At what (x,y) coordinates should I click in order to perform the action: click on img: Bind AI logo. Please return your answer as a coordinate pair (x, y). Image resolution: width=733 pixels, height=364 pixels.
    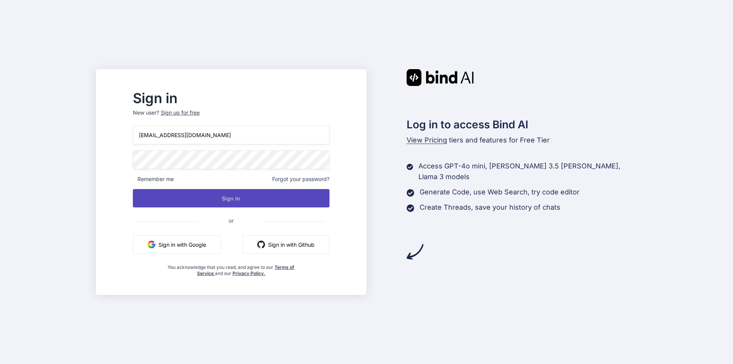
    Looking at the image, I should click on (440, 77).